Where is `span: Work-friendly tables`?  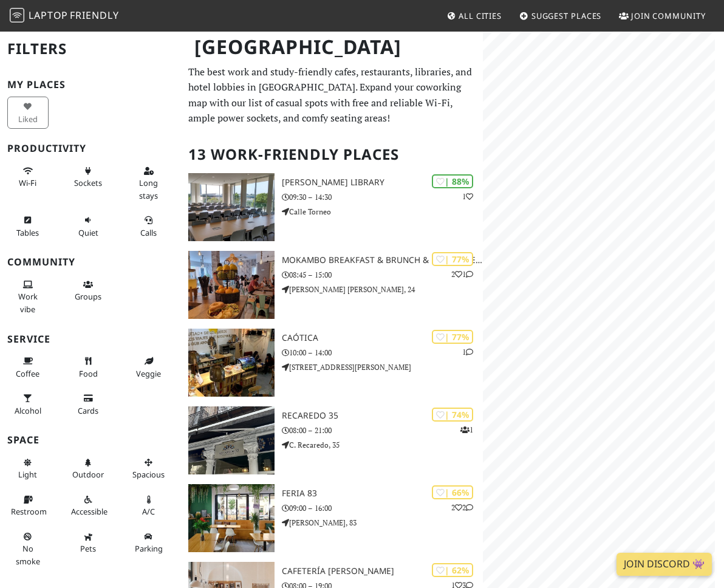
span: Work-friendly tables is located at coordinates (27, 232).